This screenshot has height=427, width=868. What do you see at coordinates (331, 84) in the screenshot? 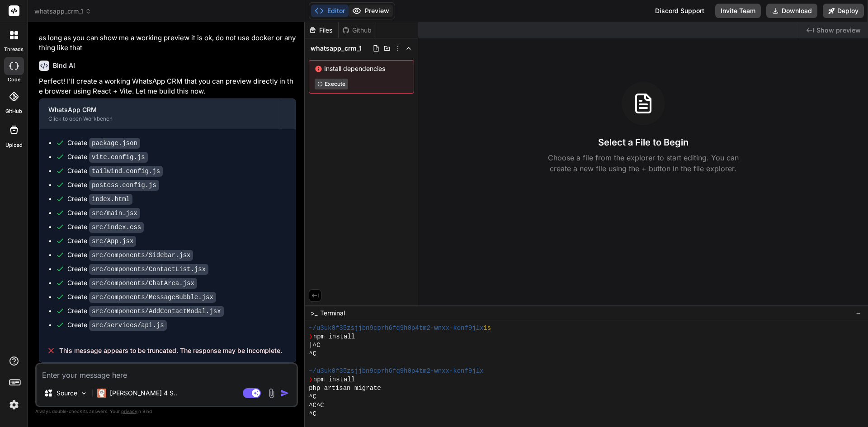
I see `button: Execute` at bounding box center [331, 84].